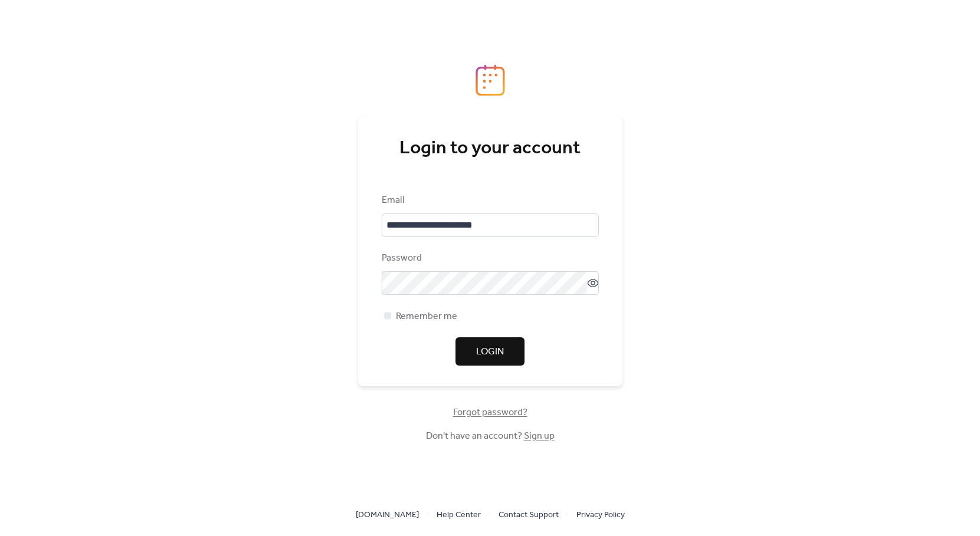 The image size is (980, 536). Describe the element at coordinates (600, 516) in the screenshot. I see `span: Privacy Policy` at that location.